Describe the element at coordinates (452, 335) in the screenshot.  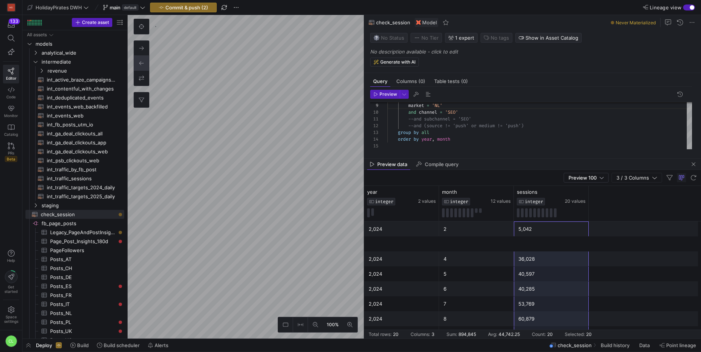
I see `div: Sum:` at that location.